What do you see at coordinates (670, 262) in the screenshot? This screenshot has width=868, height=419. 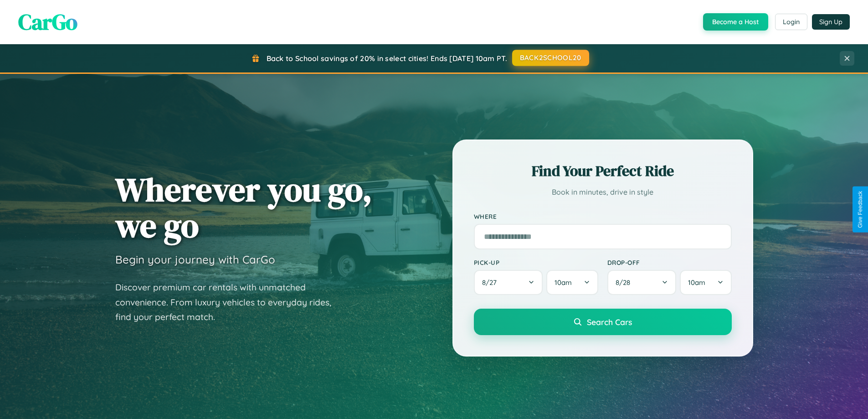 I see `label: Drop-off` at bounding box center [670, 262].